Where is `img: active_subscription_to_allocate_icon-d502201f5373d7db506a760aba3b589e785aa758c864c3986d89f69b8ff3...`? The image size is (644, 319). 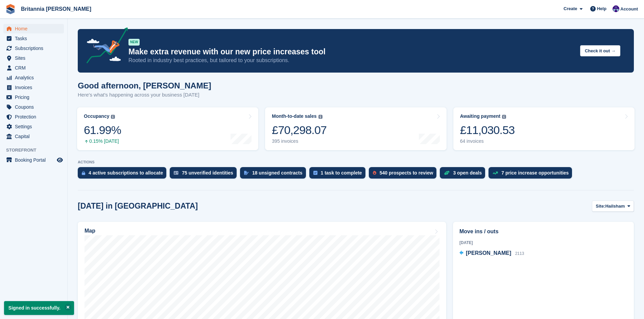 img: active_subscription_to_allocate_icon-d502201f5373d7db506a760aba3b589e785aa758c864c3986d89f69b8ff3... is located at coordinates (83, 173).